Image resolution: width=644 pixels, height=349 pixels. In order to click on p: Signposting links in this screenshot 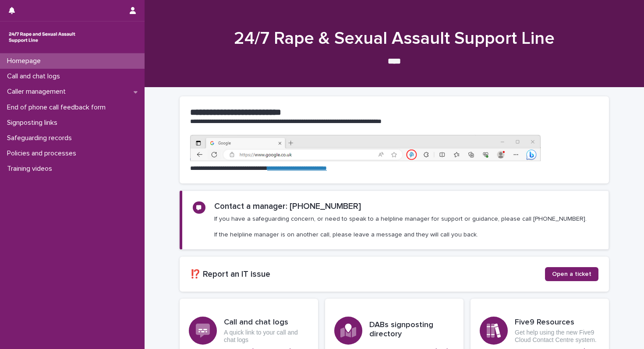, I will do `click(33, 122)`.